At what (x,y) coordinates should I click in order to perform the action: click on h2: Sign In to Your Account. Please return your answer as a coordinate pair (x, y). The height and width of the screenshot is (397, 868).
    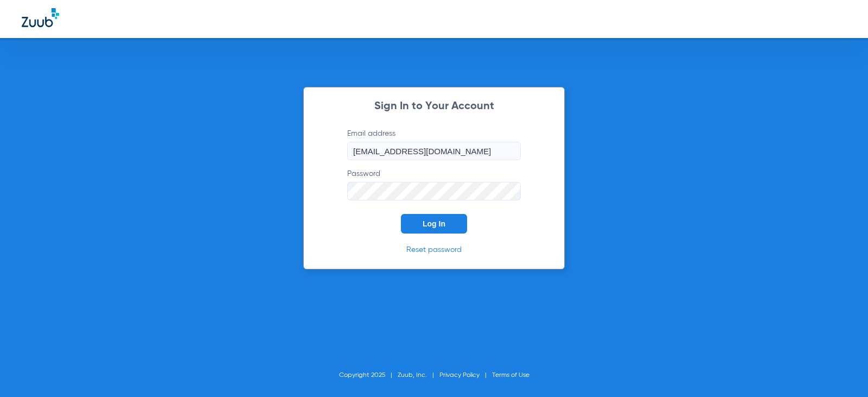
    Looking at the image, I should click on (434, 106).